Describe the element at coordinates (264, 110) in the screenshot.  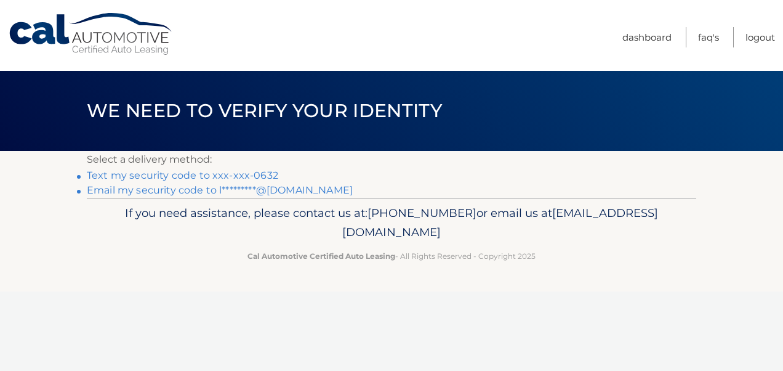
I see `span: We need to verify your identity` at that location.